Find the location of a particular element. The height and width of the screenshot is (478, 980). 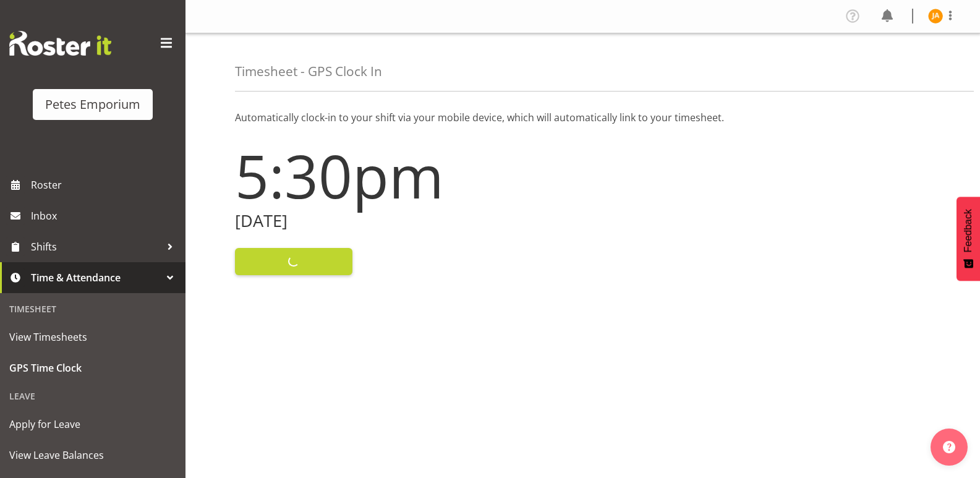

div: Leave is located at coordinates (93, 396).